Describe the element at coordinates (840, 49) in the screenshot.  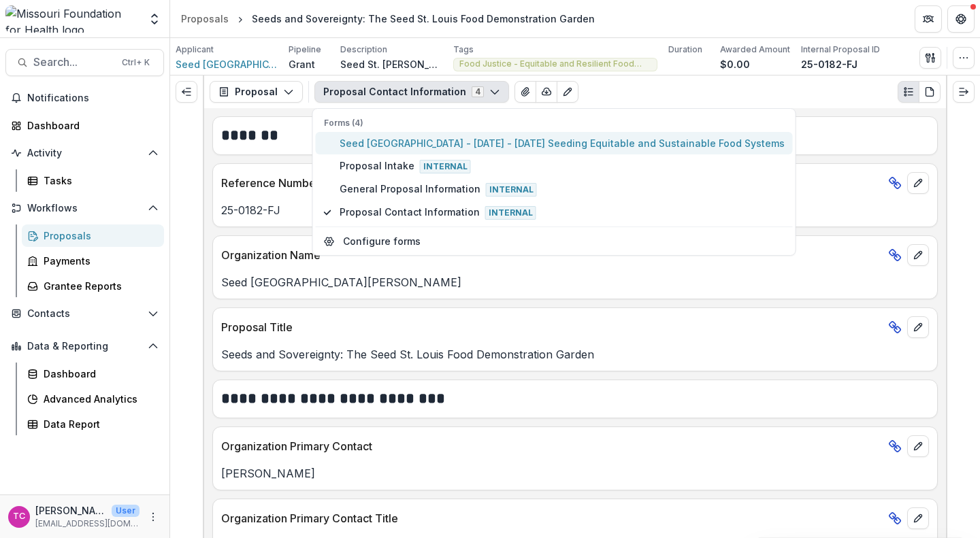
I see `p: Internal Proposal ID` at that location.